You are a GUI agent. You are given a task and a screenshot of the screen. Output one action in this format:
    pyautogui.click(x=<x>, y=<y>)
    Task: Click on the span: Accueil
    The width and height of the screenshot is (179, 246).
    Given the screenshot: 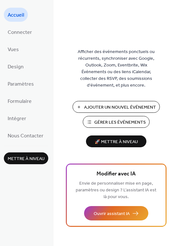 What is the action you would take?
    pyautogui.click(x=16, y=15)
    